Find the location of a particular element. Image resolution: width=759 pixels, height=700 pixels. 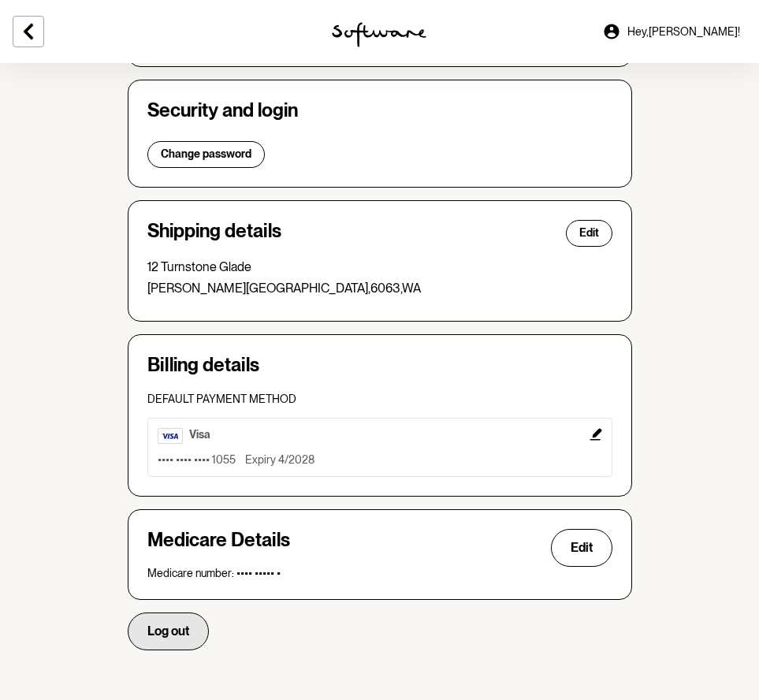

h4: Shipping details is located at coordinates (215, 233).